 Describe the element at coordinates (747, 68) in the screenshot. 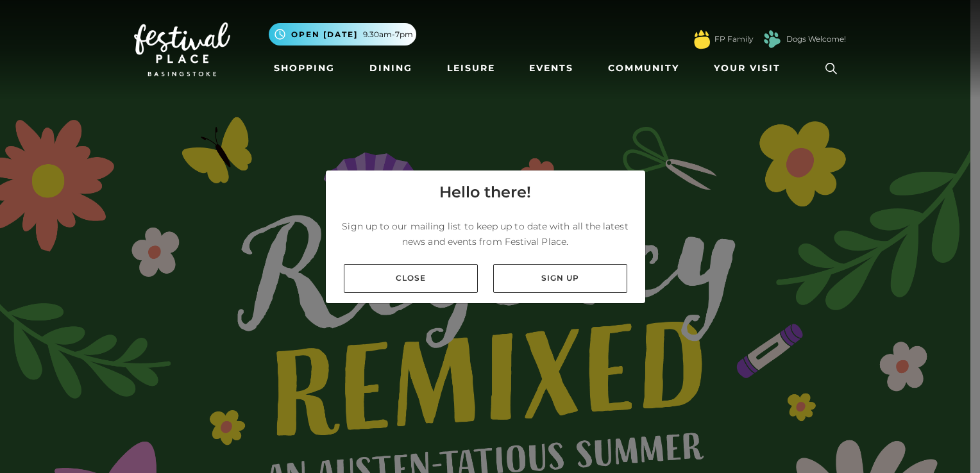

I see `span: Your Visit` at that location.